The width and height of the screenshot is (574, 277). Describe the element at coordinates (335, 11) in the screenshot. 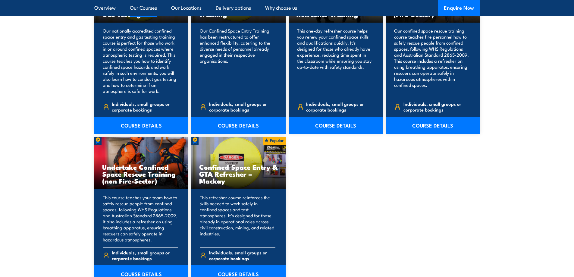

I see `h3: Confined Space Entry Refresher Training` at that location.